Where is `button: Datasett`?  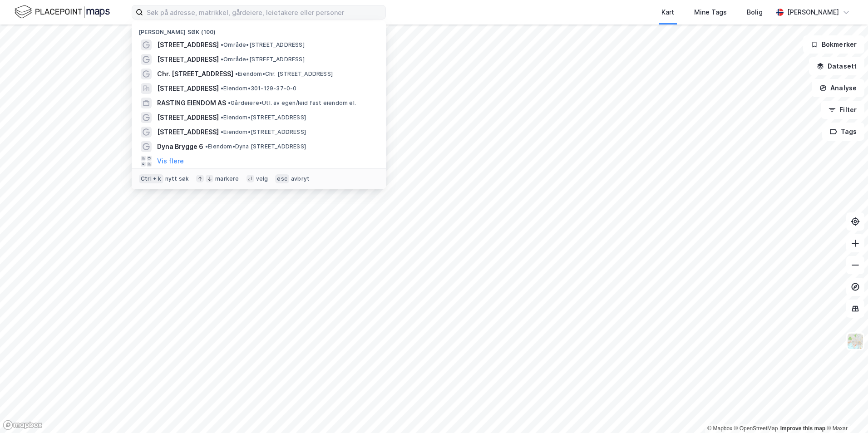 button: Datasett is located at coordinates (837, 66).